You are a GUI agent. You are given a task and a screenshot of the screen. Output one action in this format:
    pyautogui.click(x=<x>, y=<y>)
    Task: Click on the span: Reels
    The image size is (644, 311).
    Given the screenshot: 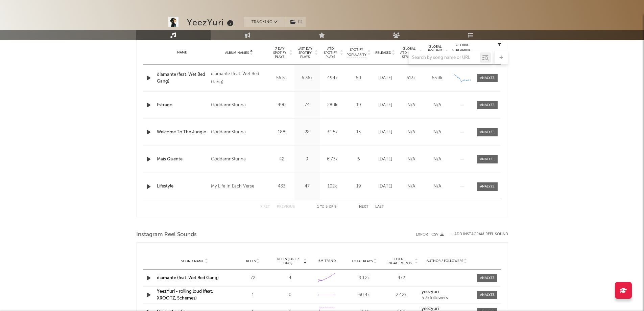 What is the action you would take?
    pyautogui.click(x=251, y=261)
    